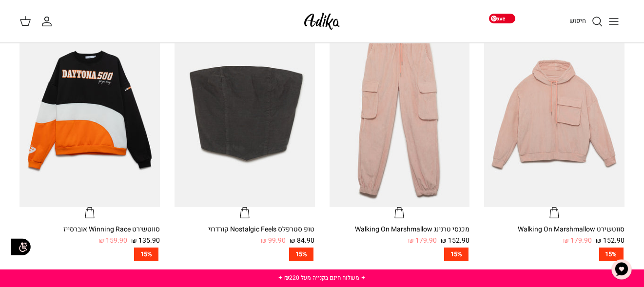  I want to click on span: 159.90 ₪, so click(112, 241).